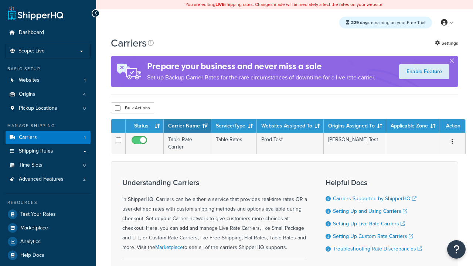 This screenshot has height=266, width=473. What do you see at coordinates (48, 256) in the screenshot?
I see `li: Help Docs` at bounding box center [48, 256].